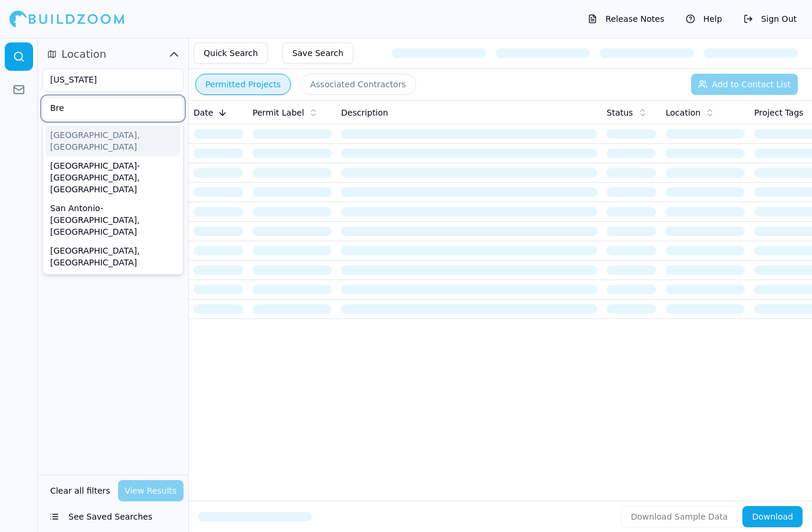 The height and width of the screenshot is (532, 812). I want to click on button: Quick Search, so click(231, 53).